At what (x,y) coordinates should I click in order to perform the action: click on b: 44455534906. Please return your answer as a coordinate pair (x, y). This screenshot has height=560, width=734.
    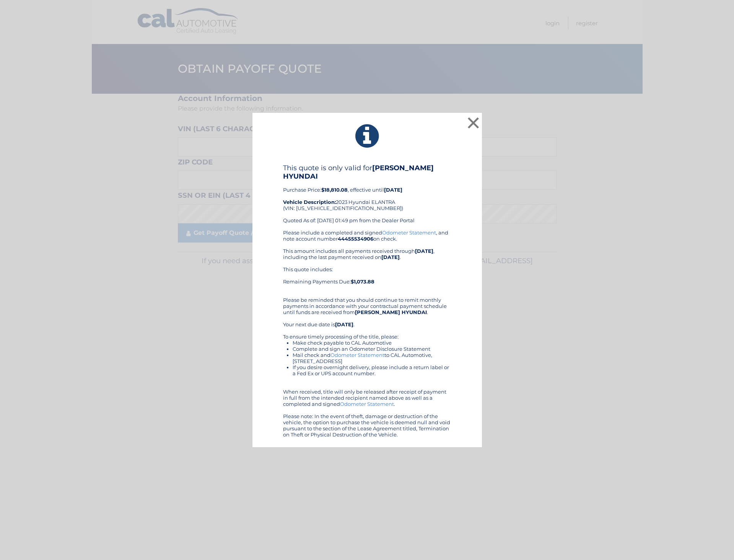
    Looking at the image, I should click on (355, 239).